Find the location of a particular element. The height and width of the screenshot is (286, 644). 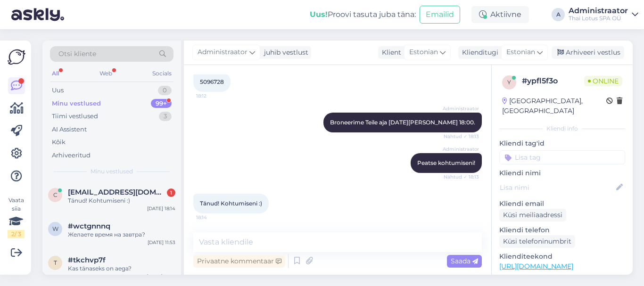

span: Peatse kohtumiseni! is located at coordinates (446, 163).